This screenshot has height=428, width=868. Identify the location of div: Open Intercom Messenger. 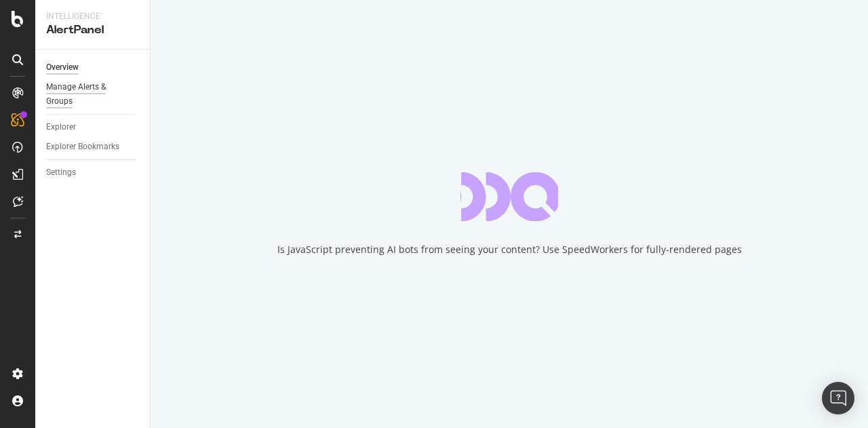
(839, 398).